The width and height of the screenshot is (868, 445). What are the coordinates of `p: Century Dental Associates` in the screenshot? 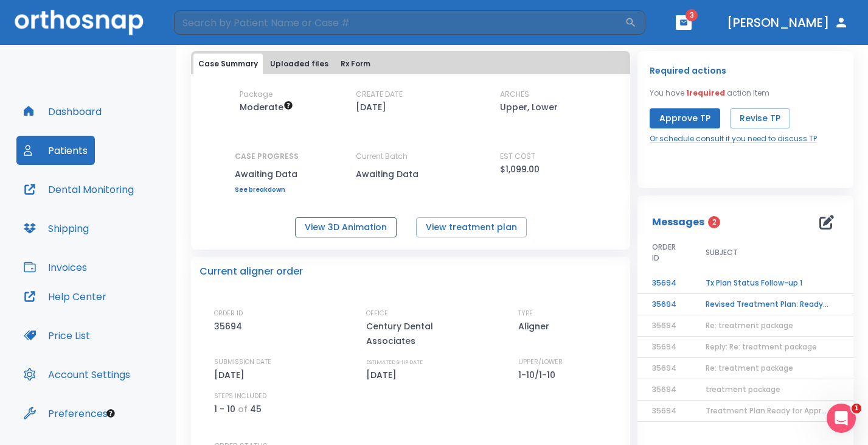 It's located at (418, 334).